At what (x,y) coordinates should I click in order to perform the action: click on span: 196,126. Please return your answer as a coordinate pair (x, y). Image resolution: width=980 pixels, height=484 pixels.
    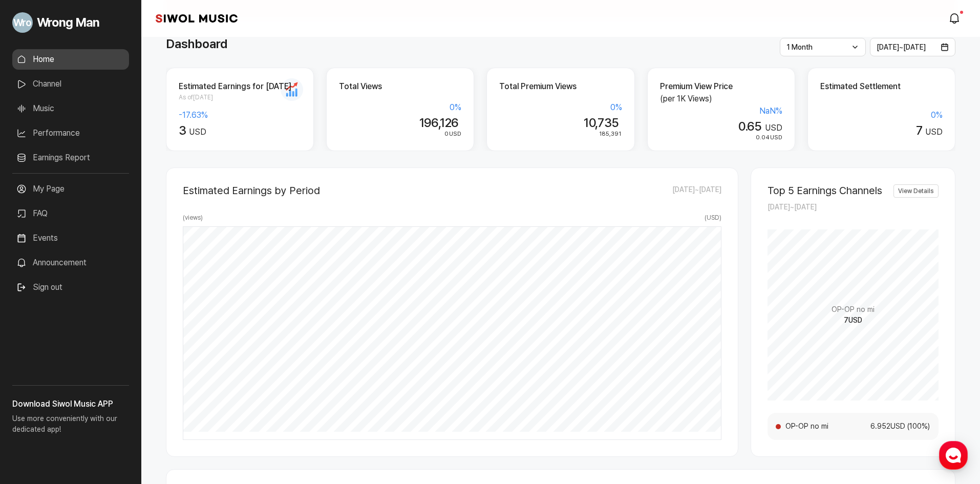
    Looking at the image, I should click on (439, 123).